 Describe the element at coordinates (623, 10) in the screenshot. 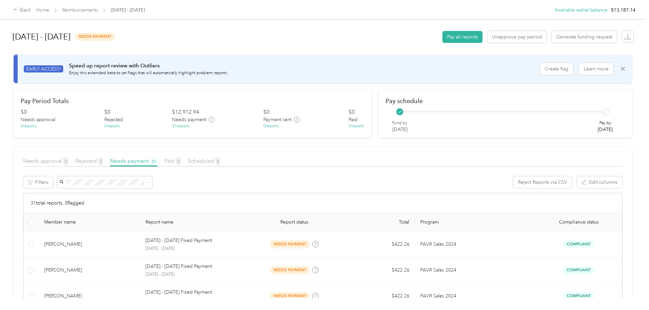

I see `span: $13,187.14` at that location.